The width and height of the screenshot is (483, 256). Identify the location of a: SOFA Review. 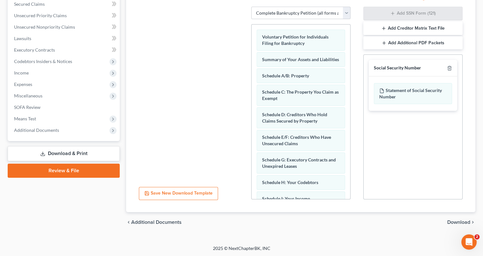
(64, 107).